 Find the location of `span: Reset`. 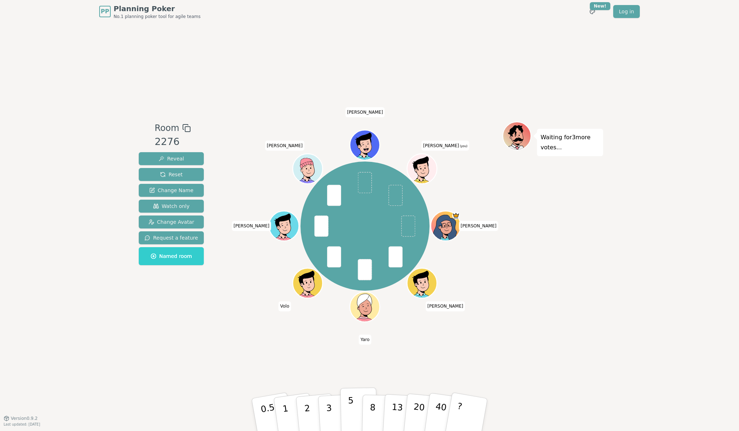

span: Reset is located at coordinates (171, 174).